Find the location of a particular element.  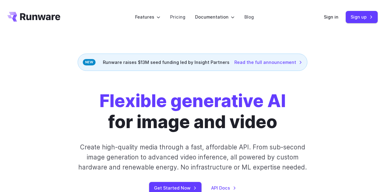

a: Sign up is located at coordinates (362, 17).